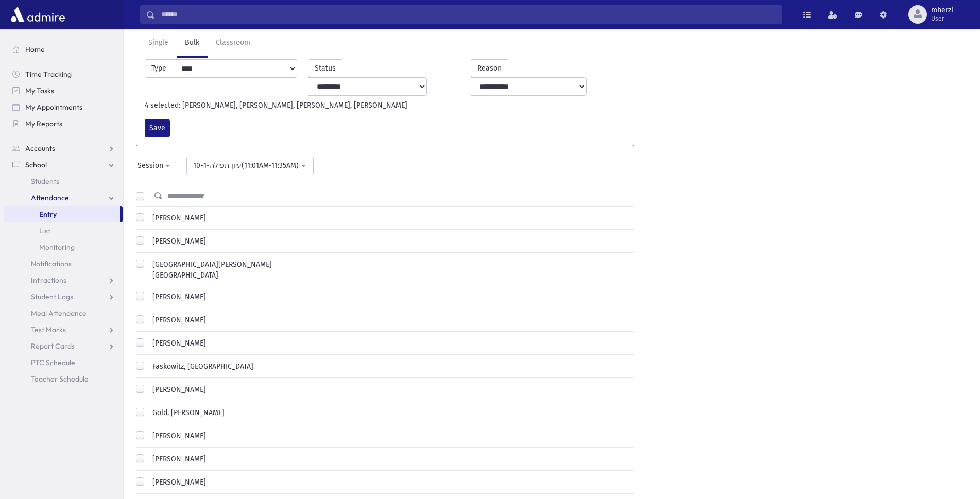 This screenshot has height=499, width=980. What do you see at coordinates (48, 330) in the screenshot?
I see `span: Test Marks` at bounding box center [48, 330].